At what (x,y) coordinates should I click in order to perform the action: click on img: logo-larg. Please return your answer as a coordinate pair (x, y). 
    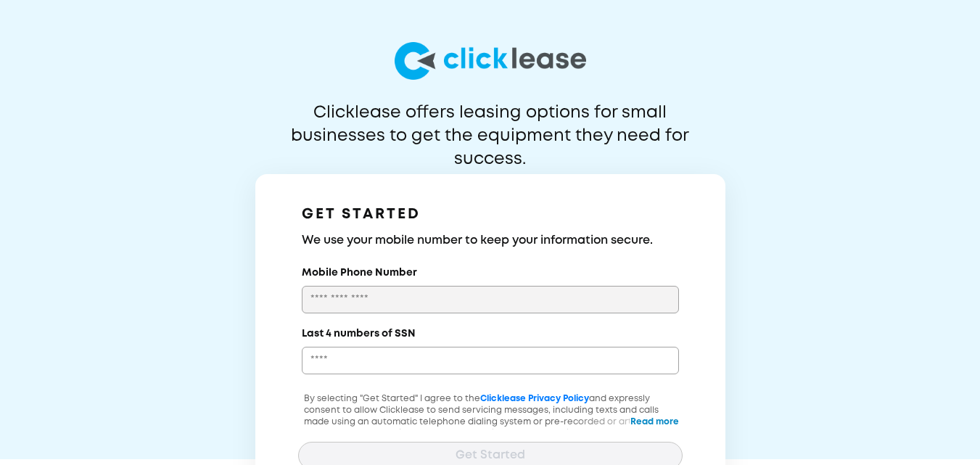
    Looking at the image, I should click on (490, 61).